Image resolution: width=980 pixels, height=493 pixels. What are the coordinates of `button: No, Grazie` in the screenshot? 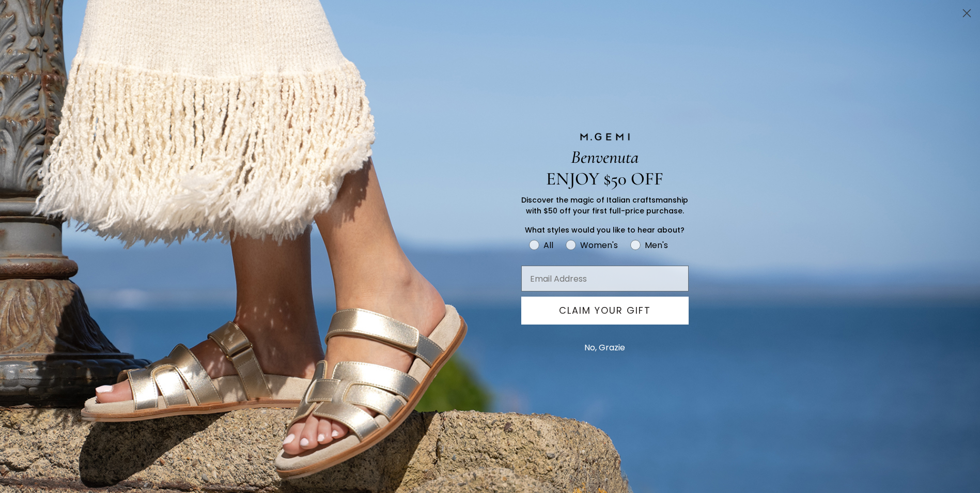 It's located at (604, 348).